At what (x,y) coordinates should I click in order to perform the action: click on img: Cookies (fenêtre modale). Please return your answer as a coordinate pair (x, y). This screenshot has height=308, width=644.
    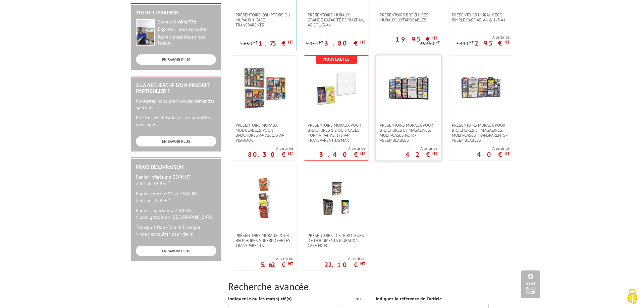
    Looking at the image, I should click on (632, 296).